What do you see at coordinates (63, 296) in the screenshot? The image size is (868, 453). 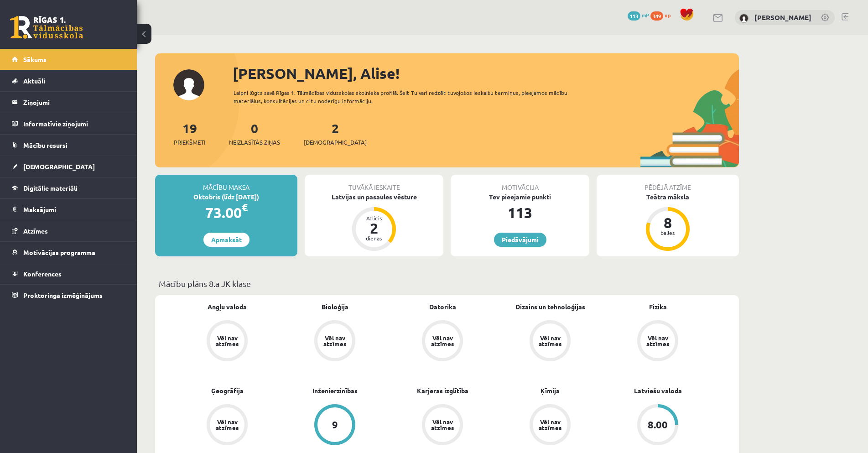 I see `span: Proktoringa izmēģinājums` at bounding box center [63, 296].